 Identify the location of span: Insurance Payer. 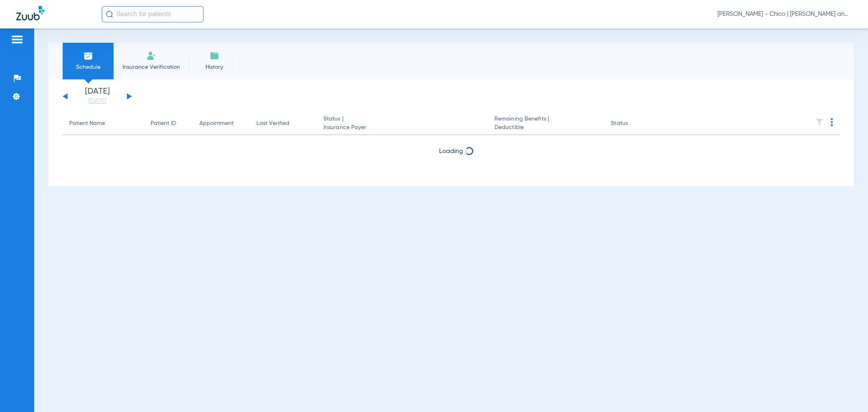
(402, 127).